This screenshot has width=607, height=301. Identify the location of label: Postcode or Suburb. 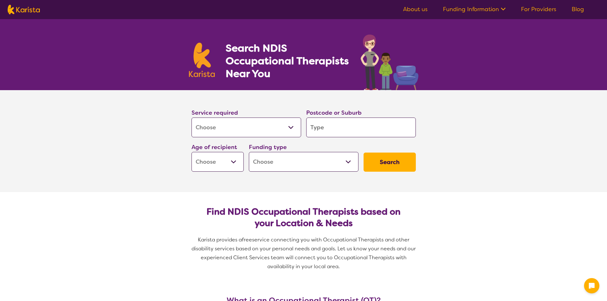
(334, 113).